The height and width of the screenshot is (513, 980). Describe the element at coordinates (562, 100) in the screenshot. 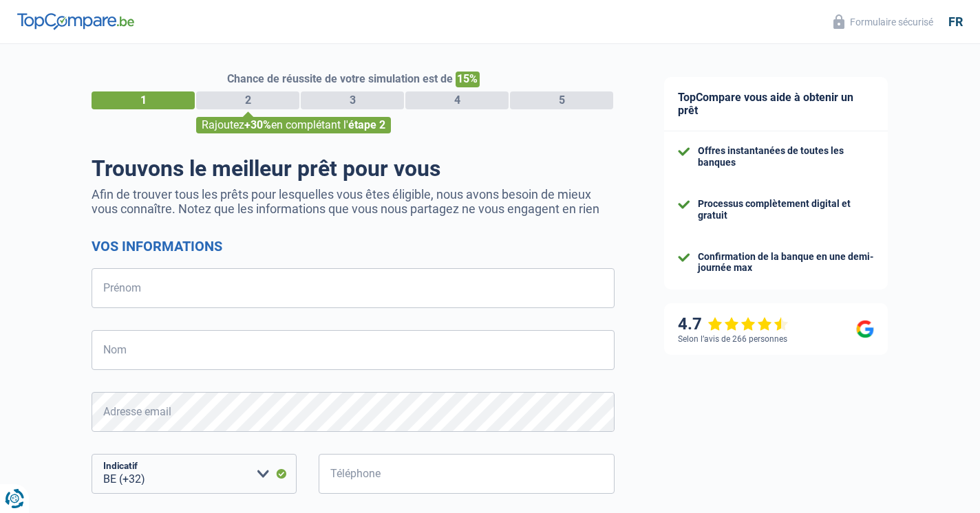

I see `div: 5` at that location.